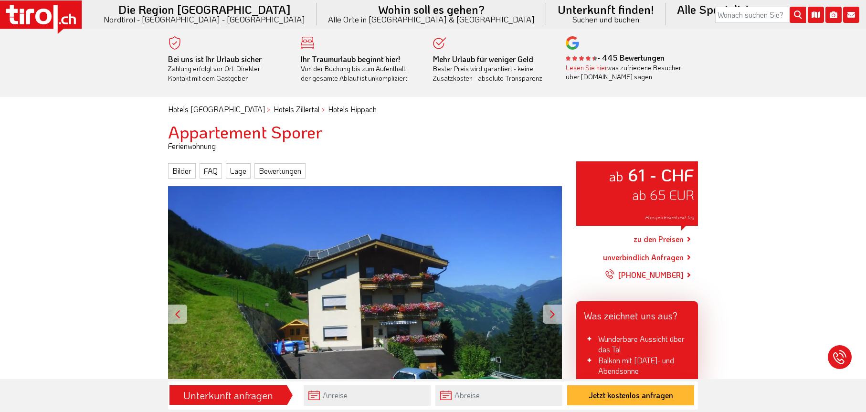 Image resolution: width=866 pixels, height=412 pixels. What do you see at coordinates (658, 240) in the screenshot?
I see `a: zu den Preisen` at bounding box center [658, 240].